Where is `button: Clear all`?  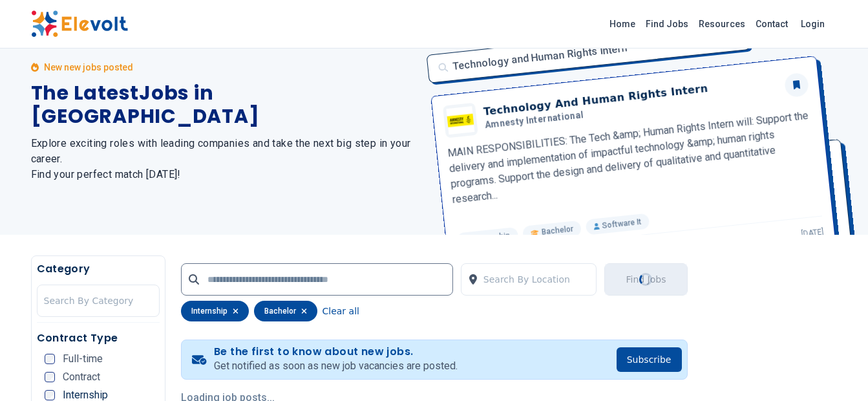
button: Clear all is located at coordinates (341, 311).